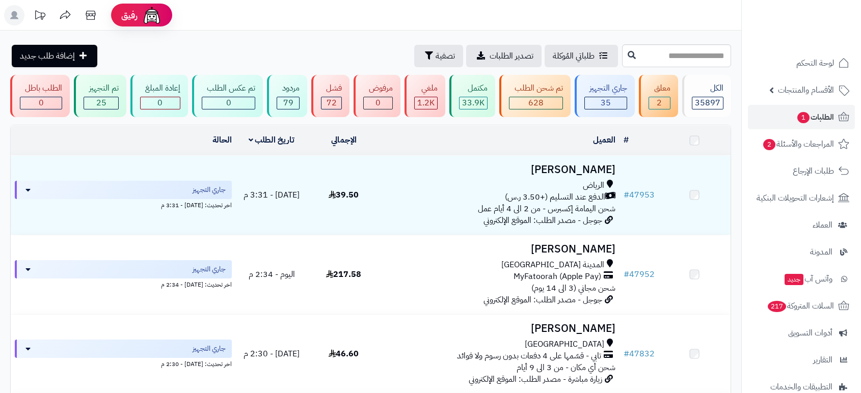 Image resolution: width=861 pixels, height=393 pixels. Describe the element at coordinates (473, 103) in the screenshot. I see `div: 33898` at that location.